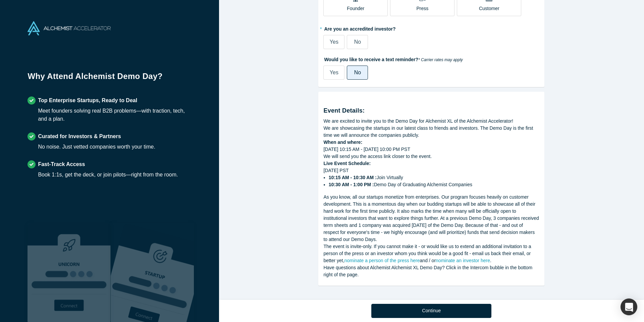  What do you see at coordinates (434, 177) in the screenshot?
I see `li: Join Virtually` at bounding box center [434, 177].